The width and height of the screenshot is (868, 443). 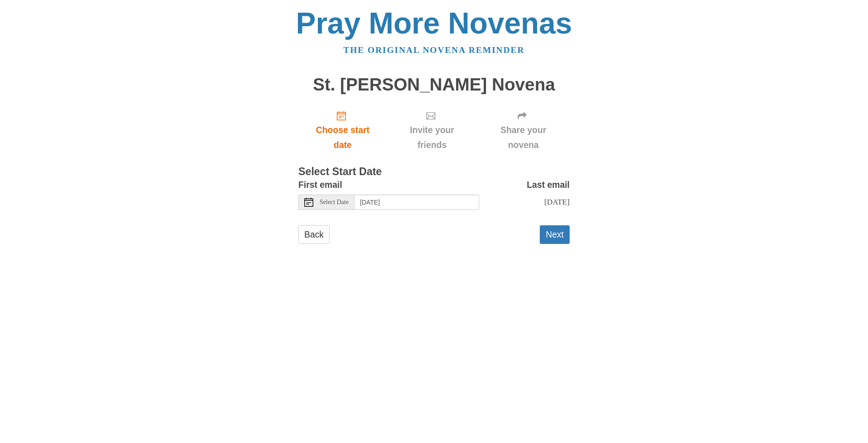 What do you see at coordinates (548, 185) in the screenshot?
I see `label: Last email` at bounding box center [548, 185].